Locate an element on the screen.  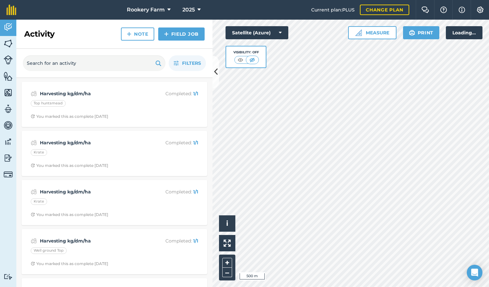
a: Field Job is located at coordinates (181, 34).